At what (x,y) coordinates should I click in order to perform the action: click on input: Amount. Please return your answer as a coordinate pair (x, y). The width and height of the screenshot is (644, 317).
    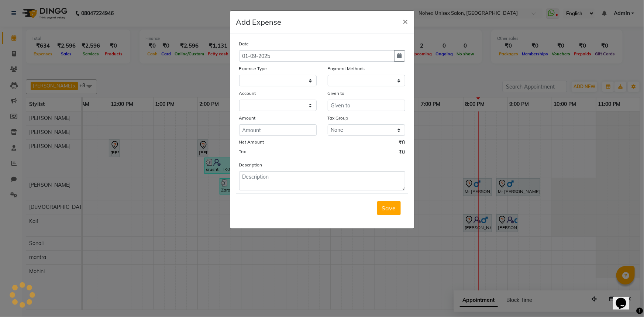
    Looking at the image, I should click on (278, 130).